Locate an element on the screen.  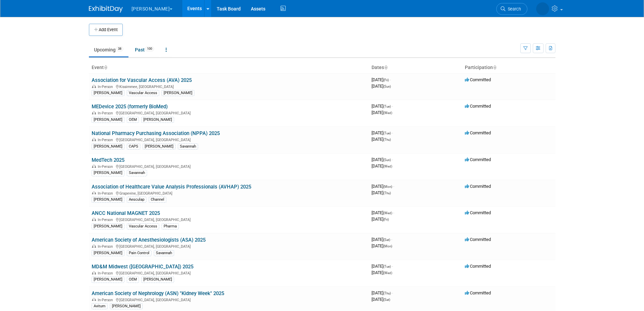
div: CAPS is located at coordinates (133, 146).